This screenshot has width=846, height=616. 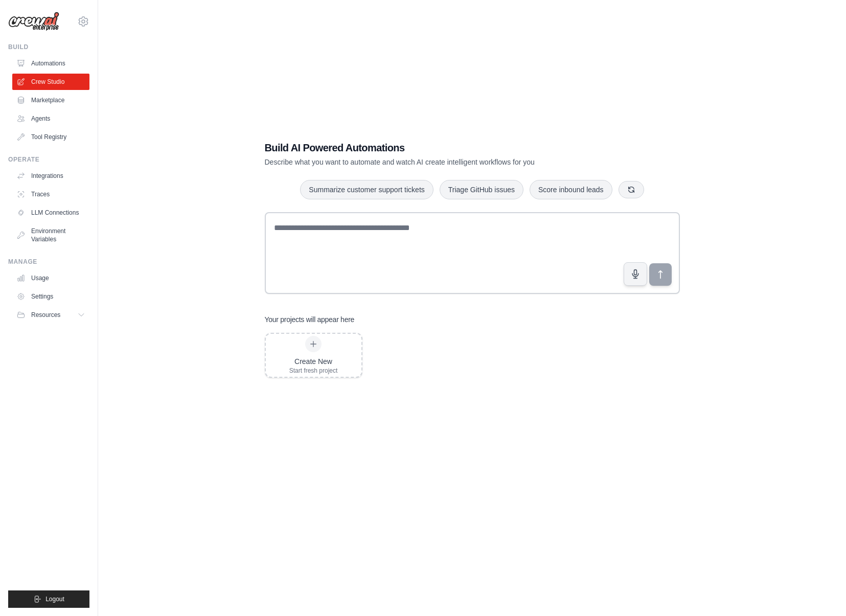 What do you see at coordinates (49, 47) in the screenshot?
I see `div: Build` at bounding box center [49, 47].